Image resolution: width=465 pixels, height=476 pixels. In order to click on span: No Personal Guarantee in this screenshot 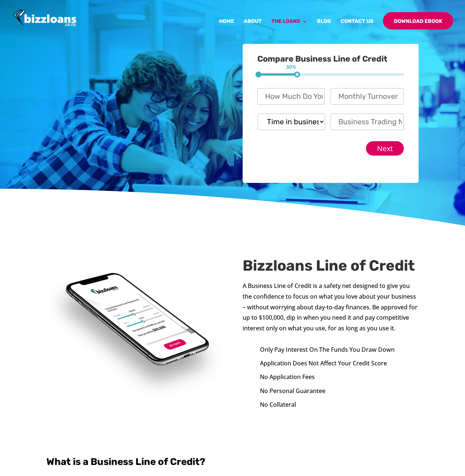, I will do `click(293, 391)`.